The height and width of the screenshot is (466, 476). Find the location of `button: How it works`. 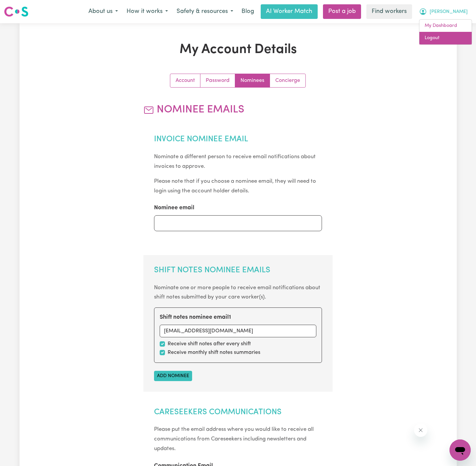

button: How it works is located at coordinates (147, 12).